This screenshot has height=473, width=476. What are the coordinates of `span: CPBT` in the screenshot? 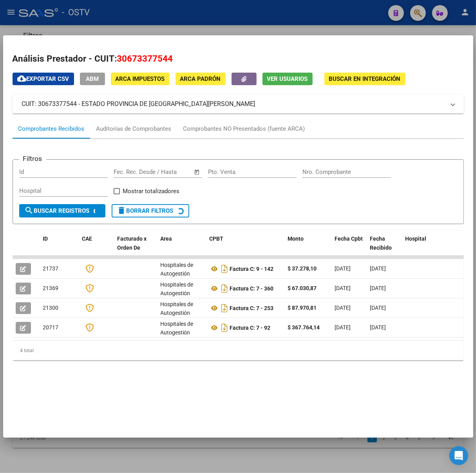 It's located at (217, 238).